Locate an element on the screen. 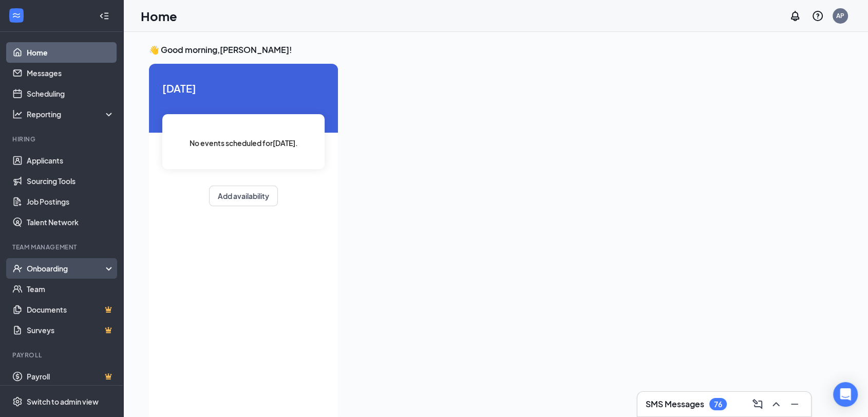 This screenshot has height=417, width=868. a: SurveysCrown is located at coordinates (71, 330).